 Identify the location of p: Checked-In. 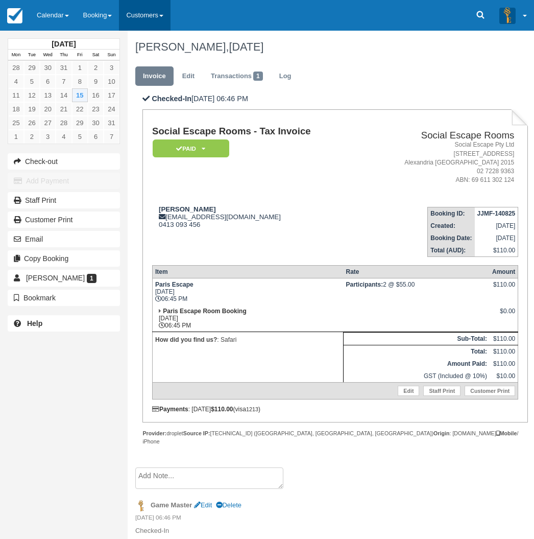
(328, 531).